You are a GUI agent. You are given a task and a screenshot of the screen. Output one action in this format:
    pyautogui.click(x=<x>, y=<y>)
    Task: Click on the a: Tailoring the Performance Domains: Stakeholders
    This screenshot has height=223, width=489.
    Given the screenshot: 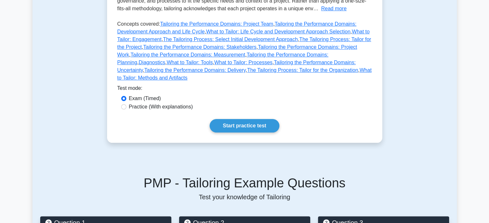 What is the action you would take?
    pyautogui.click(x=200, y=47)
    